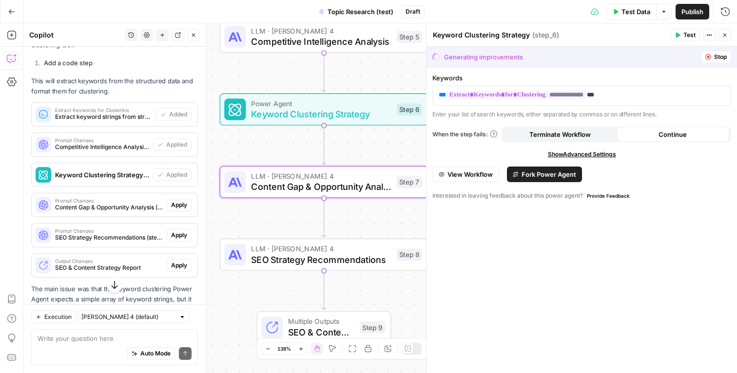  Describe the element at coordinates (321, 115) in the screenshot. I see `span: Keyword Clustering Strategy` at that location.